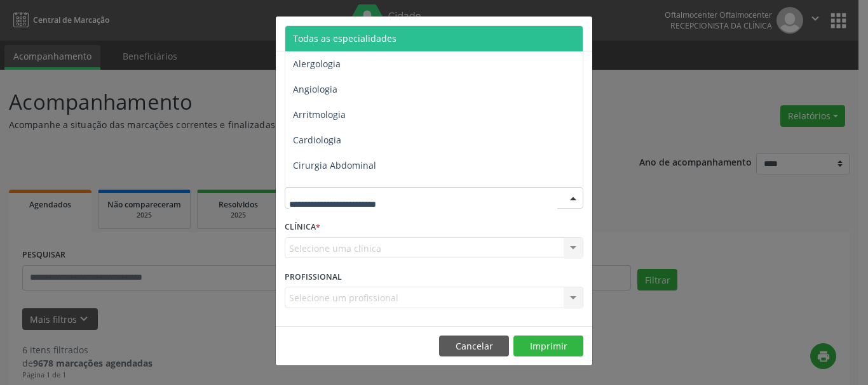 This screenshot has width=868, height=385. What do you see at coordinates (319, 114) in the screenshot?
I see `span: Arritmologia` at bounding box center [319, 114].